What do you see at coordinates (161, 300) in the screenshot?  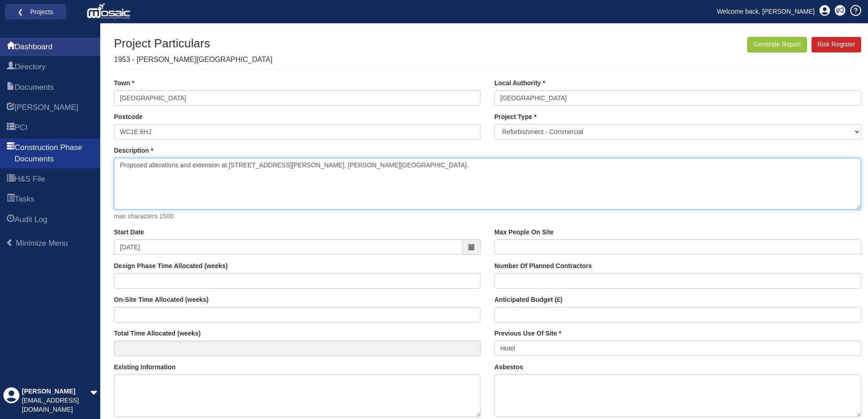 I see `label: On-Site Time Allocated (weeks)` at bounding box center [161, 300].